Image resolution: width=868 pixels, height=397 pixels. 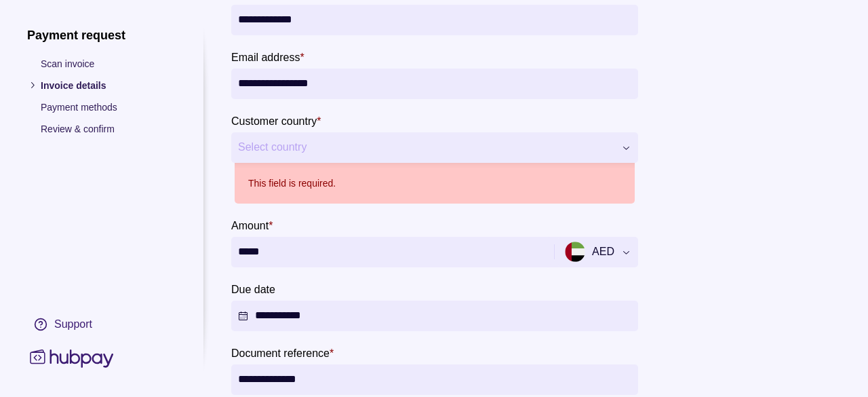 What do you see at coordinates (274, 120) in the screenshot?
I see `p: Customer country` at bounding box center [274, 120].